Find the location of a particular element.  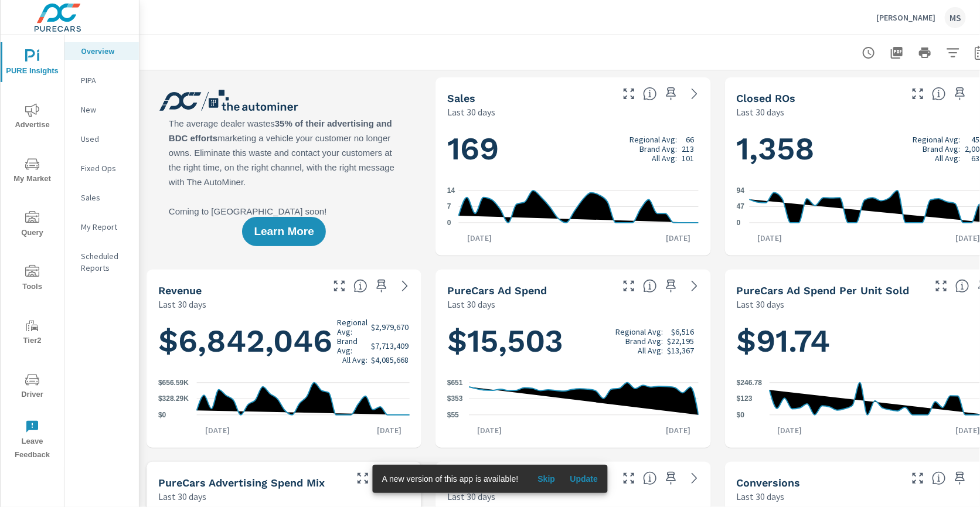

p: Fixed Ops is located at coordinates (105, 168).